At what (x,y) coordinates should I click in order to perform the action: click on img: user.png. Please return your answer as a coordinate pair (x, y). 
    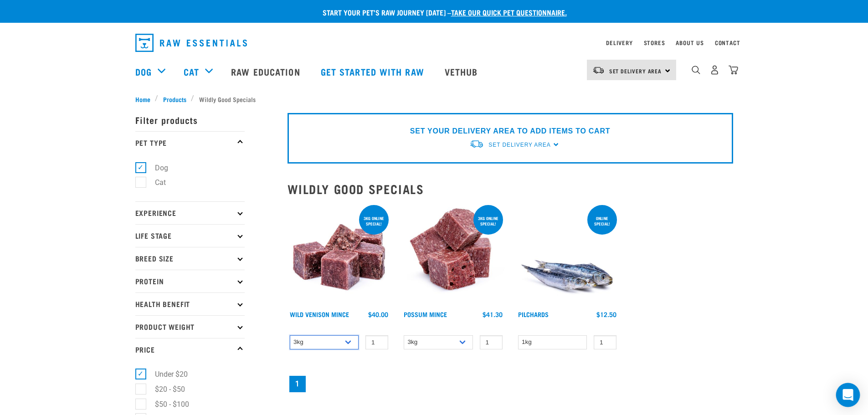
    Looking at the image, I should click on (715, 69).